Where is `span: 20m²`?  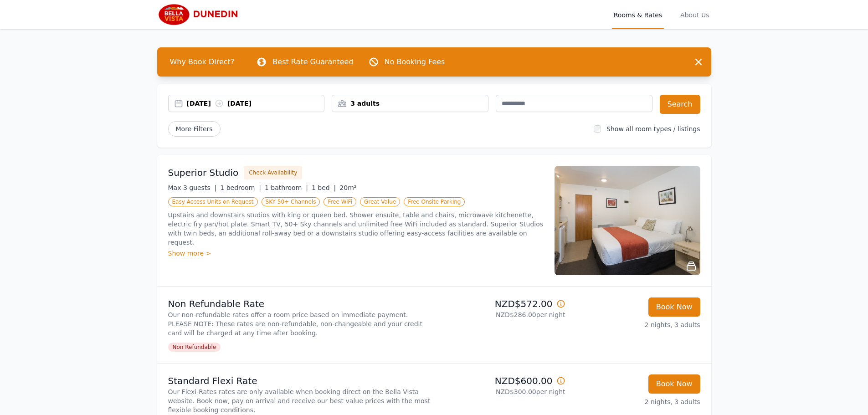 span: 20m² is located at coordinates (348, 187).